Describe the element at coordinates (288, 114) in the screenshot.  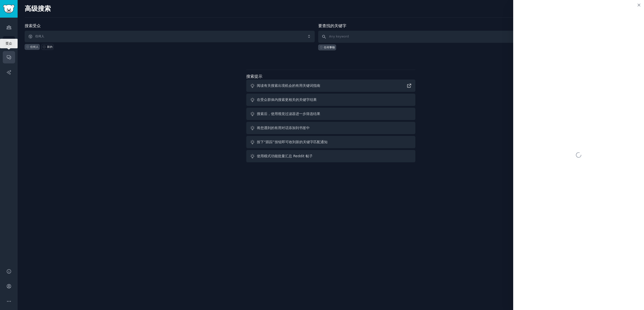
I see `font: 搜索后，使用视觉过滤器进一步筛选结果` at that location.